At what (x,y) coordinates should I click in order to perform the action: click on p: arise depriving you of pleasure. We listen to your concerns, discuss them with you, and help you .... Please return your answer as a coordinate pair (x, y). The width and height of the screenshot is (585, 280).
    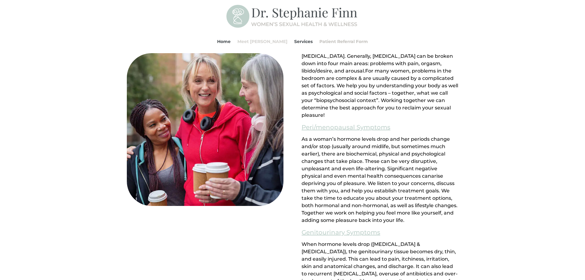
    Looking at the image, I should click on (380, 180).